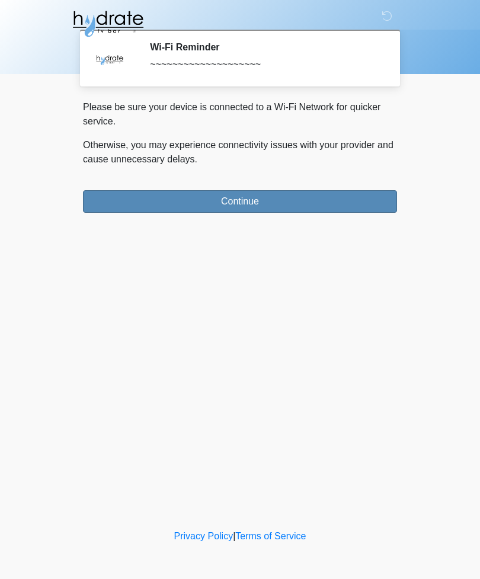  I want to click on p: Otherwise, you may experience connectivity issues with your provider and cause unnecessary delays, so click(240, 152).